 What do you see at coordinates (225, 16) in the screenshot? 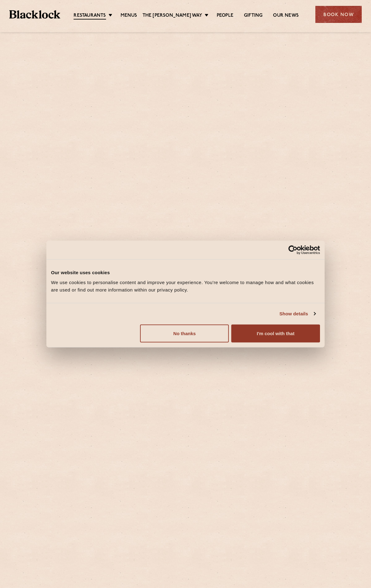
I see `a: People` at bounding box center [225, 16].